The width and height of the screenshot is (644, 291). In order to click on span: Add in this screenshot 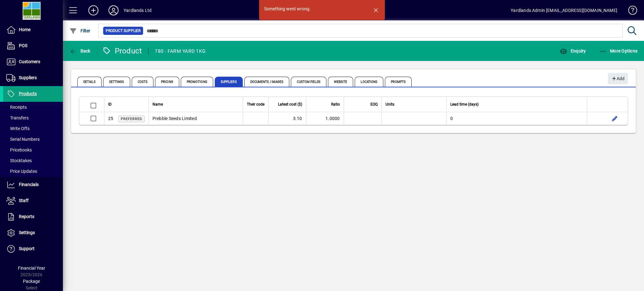, I will do `click(618, 79)`.